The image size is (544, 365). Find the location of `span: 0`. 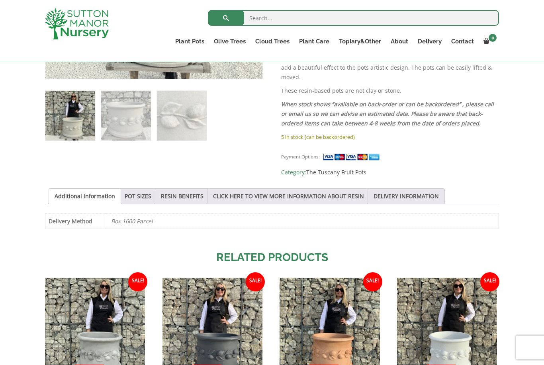

span: 0 is located at coordinates (492, 38).